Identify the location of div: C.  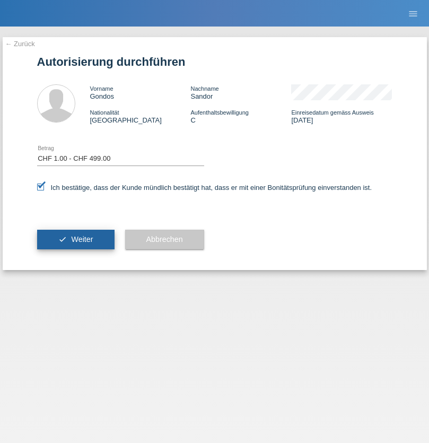
(241, 116).